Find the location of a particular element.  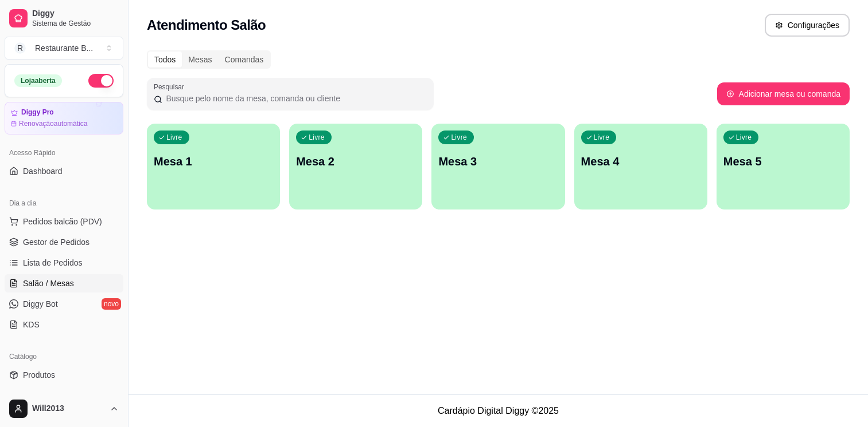

p: Mesa 3 is located at coordinates (497, 161).